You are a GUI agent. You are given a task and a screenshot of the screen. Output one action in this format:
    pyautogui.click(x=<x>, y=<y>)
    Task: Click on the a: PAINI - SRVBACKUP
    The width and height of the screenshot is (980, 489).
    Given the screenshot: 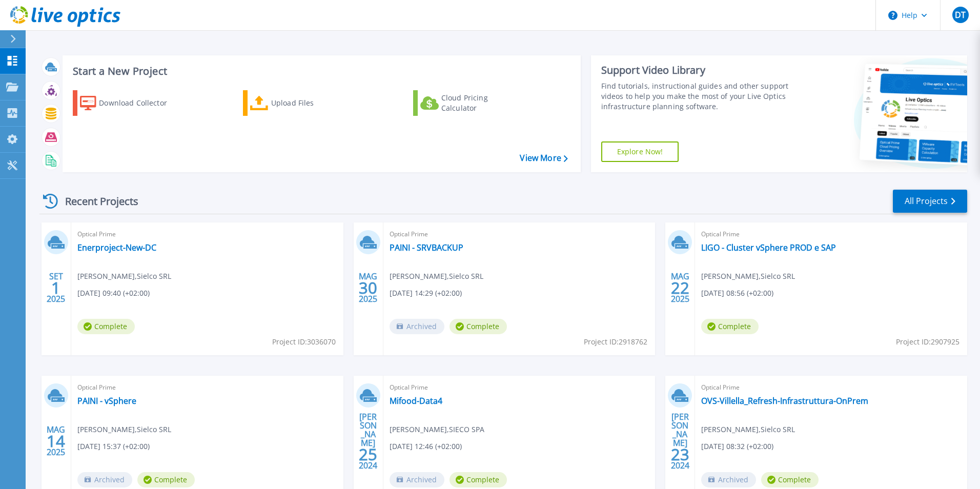 What is the action you would take?
    pyautogui.click(x=427, y=248)
    